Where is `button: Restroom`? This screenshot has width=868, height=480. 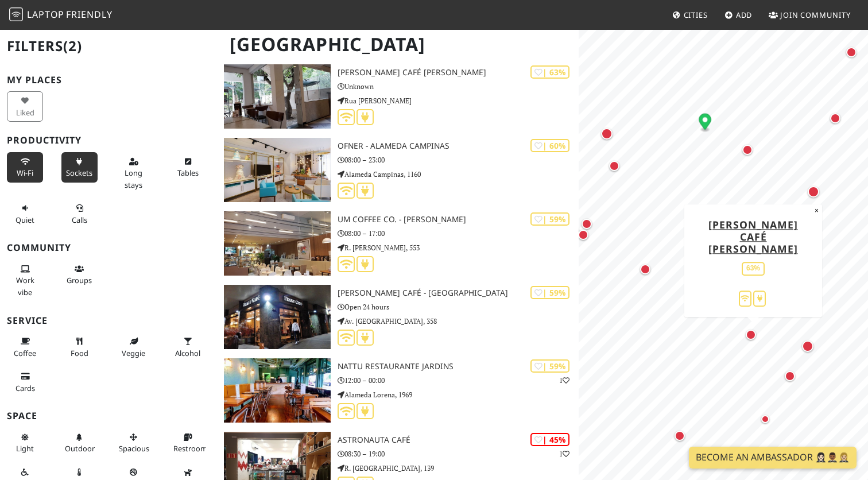 button: Restroom is located at coordinates (188, 442).